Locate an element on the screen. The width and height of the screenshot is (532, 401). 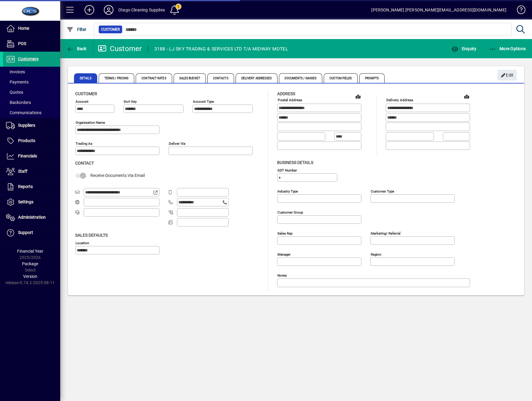
mat-label: Trading as is located at coordinates (84, 144).